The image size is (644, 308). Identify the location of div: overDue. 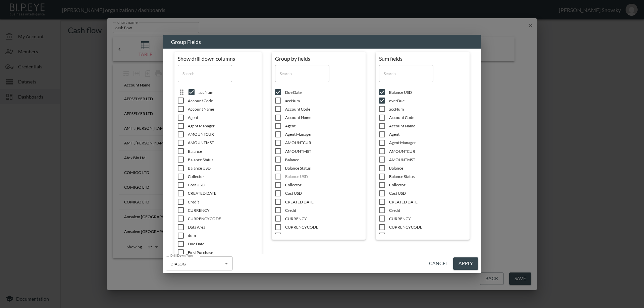
(428, 101).